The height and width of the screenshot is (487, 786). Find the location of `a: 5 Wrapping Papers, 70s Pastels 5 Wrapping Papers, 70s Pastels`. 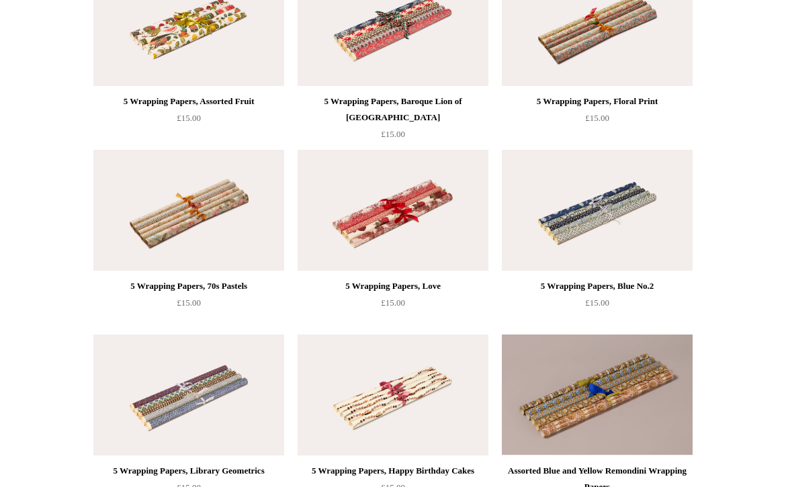

a: 5 Wrapping Papers, 70s Pastels 5 Wrapping Papers, 70s Pastels is located at coordinates (189, 210).